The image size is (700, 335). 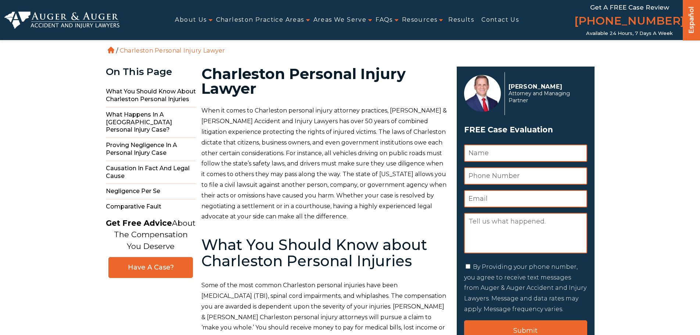 I want to click on a: About Us, so click(x=191, y=20).